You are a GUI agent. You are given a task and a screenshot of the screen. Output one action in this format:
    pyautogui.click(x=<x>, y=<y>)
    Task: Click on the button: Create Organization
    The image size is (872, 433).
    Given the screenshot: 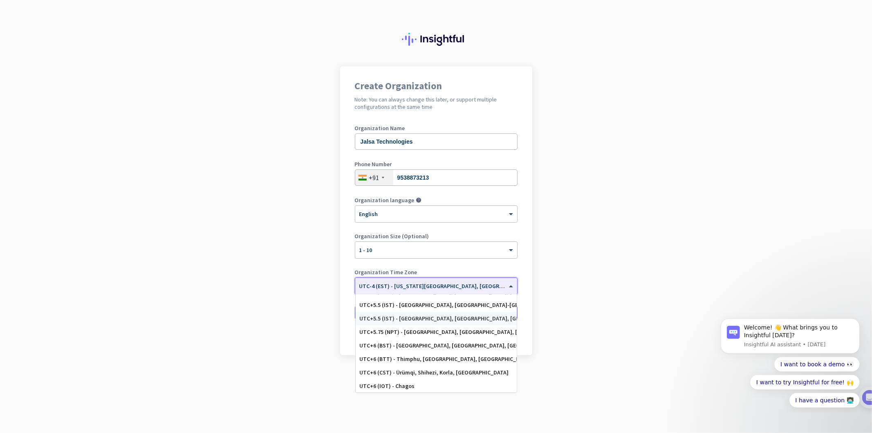 What is the action you would take?
    pyautogui.click(x=436, y=312)
    